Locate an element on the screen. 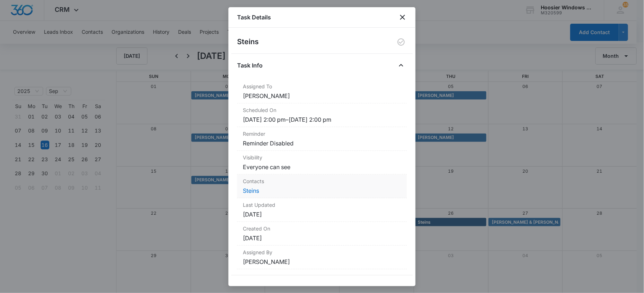 This screenshot has height=293, width=644. dt: Last Updated is located at coordinates (322, 205).